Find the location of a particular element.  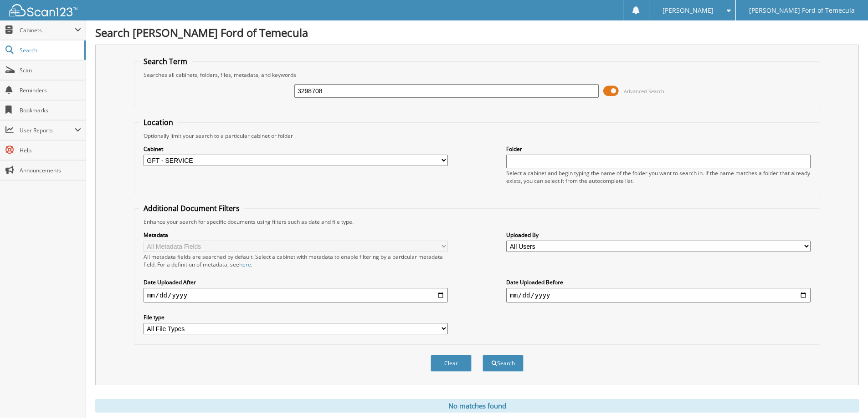

span: Bookmarks is located at coordinates (50, 110).